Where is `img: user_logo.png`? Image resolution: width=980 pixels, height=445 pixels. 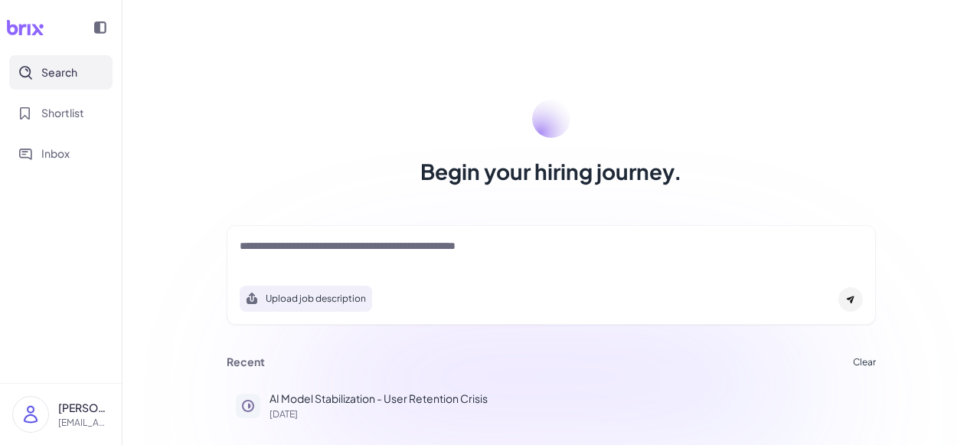 img: user_logo.png is located at coordinates (30, 414).